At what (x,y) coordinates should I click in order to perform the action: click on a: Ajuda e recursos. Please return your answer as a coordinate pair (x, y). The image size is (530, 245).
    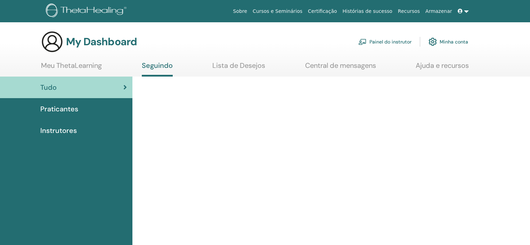
    Looking at the image, I should click on (442, 68).